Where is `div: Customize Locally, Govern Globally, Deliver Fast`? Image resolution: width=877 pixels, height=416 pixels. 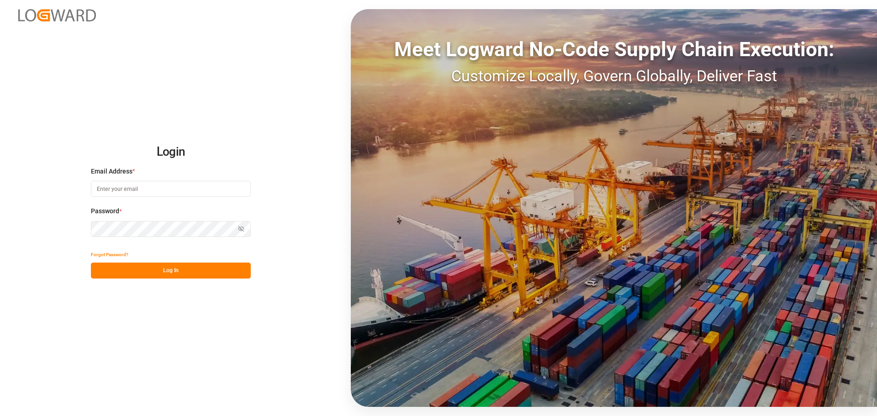
div: Customize Locally, Govern Globally, Deliver Fast is located at coordinates (614, 76).